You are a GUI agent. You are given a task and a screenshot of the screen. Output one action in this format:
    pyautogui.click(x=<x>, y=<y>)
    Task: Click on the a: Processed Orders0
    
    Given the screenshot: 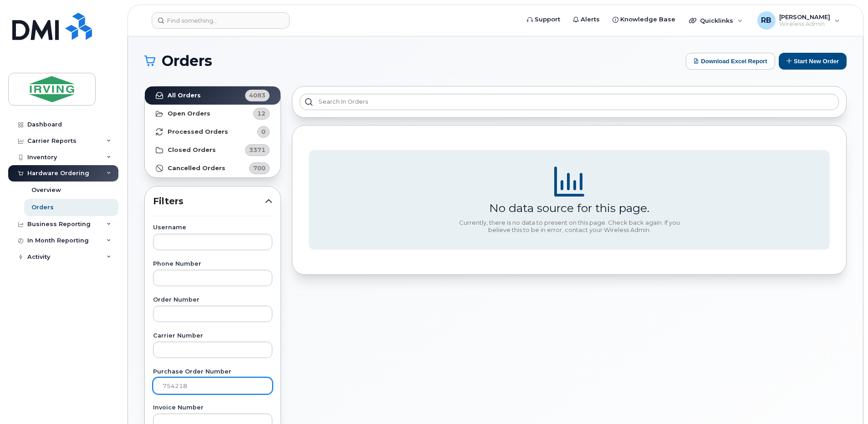 What is the action you would take?
    pyautogui.click(x=213, y=132)
    